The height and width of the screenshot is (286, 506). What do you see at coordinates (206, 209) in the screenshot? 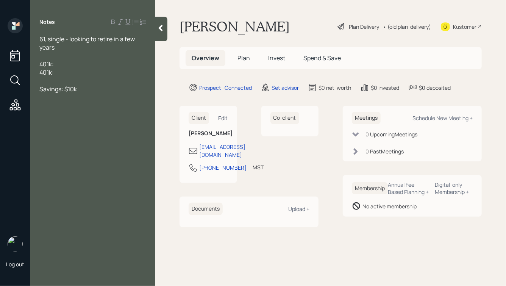
I see `h6: Documents` at bounding box center [206, 209].